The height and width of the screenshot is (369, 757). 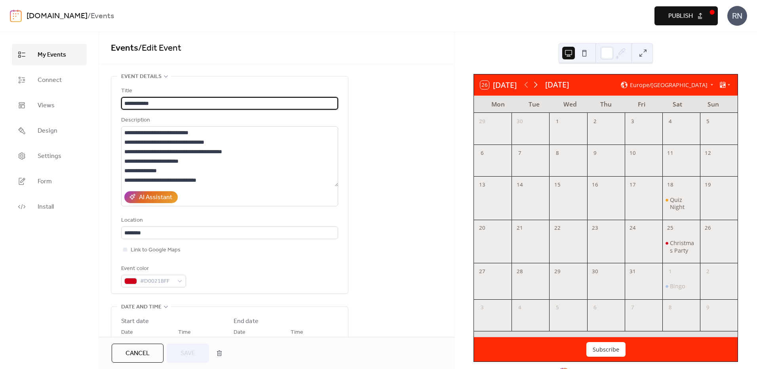 I want to click on div: 15, so click(x=557, y=185).